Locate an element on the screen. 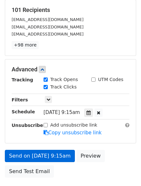  label: UTM Codes is located at coordinates (111, 79).